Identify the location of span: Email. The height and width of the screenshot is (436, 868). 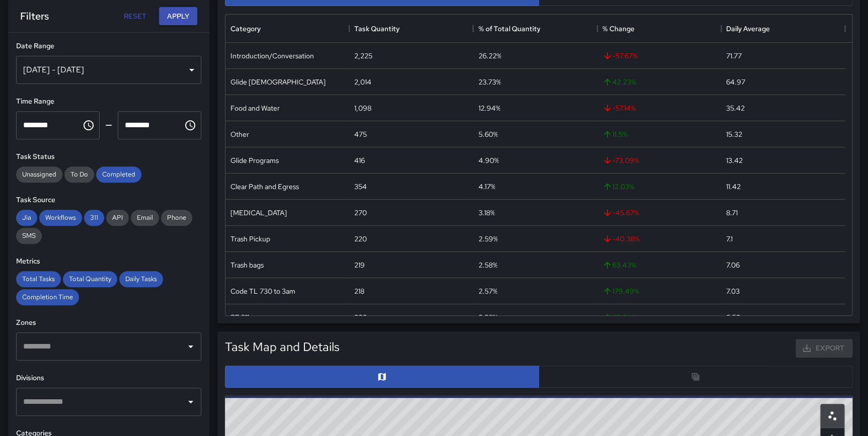
(145, 217).